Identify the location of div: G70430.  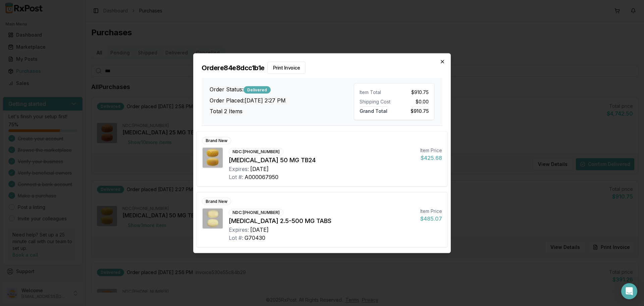
(255, 237).